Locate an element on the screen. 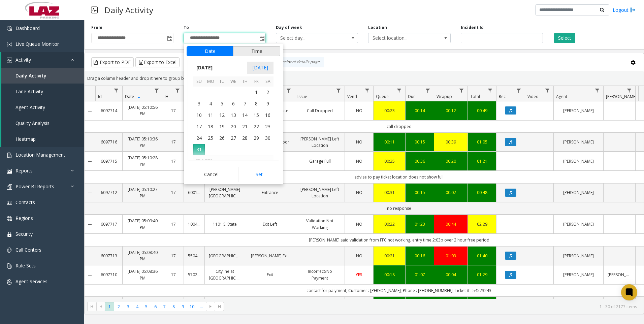 The image size is (644, 324). div: 00:02 is located at coordinates (451, 192).